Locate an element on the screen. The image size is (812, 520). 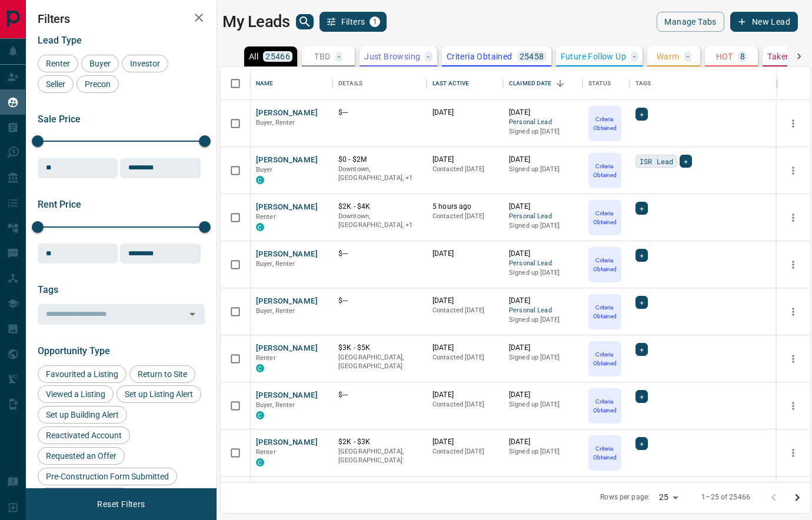
span: Pre-Construction Form Submitted is located at coordinates (107, 477).